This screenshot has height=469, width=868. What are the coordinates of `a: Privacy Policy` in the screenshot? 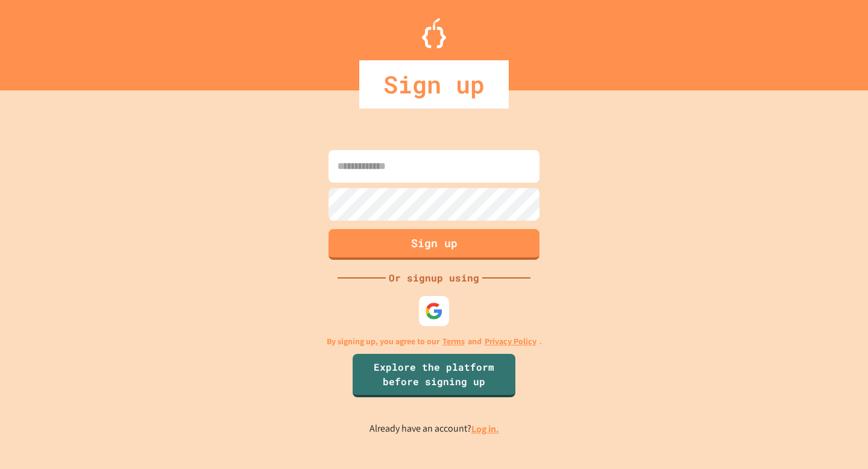 It's located at (511, 341).